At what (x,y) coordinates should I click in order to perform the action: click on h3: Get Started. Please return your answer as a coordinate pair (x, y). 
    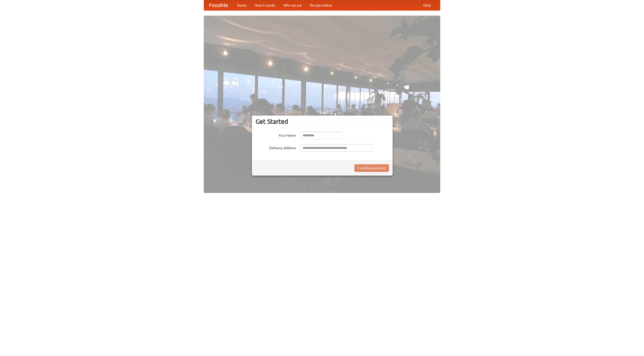
    Looking at the image, I should click on (322, 121).